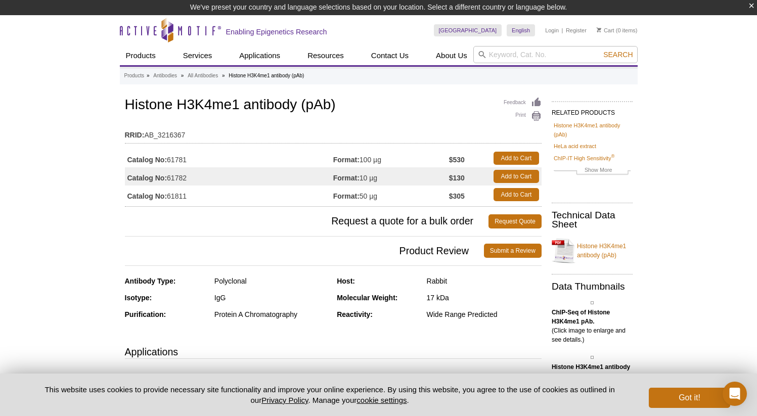  Describe the element at coordinates (584, 158) in the screenshot. I see `a: ChIP-IT High Sensitivity®` at that location.